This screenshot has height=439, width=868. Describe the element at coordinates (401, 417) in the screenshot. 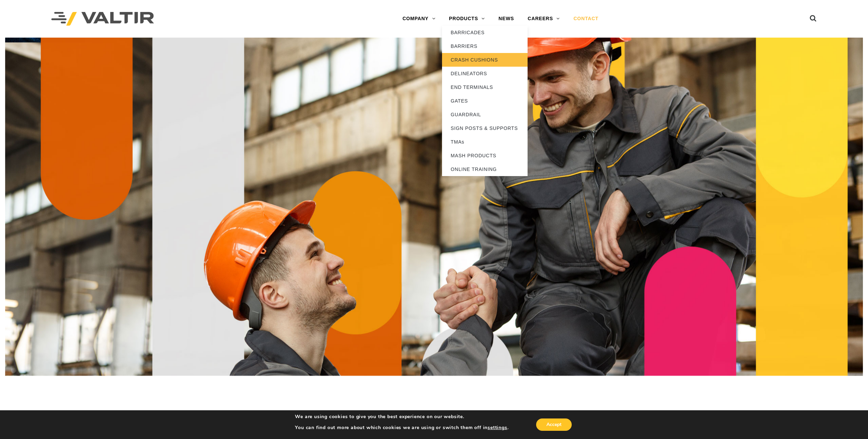

I see `p: We are using cookies to give you the best experience on our website.` at that location.